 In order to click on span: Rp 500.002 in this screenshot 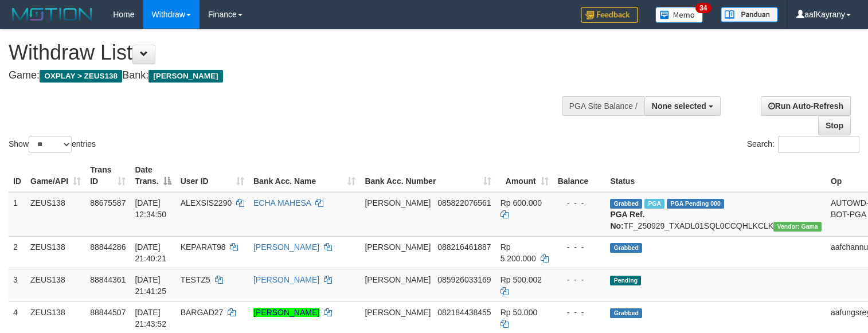, I will do `click(521, 280)`.